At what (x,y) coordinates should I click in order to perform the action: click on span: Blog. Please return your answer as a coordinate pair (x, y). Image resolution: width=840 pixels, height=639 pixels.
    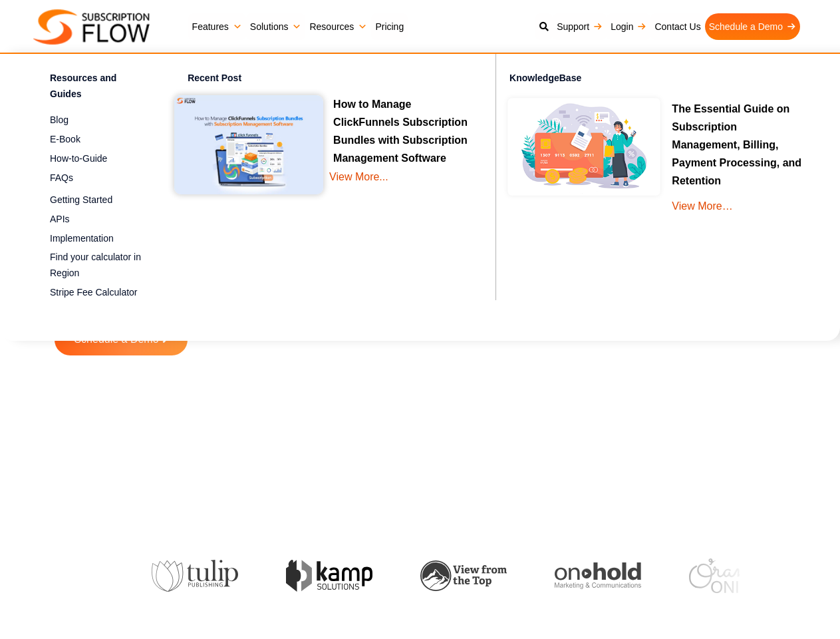
    Looking at the image, I should click on (59, 120).